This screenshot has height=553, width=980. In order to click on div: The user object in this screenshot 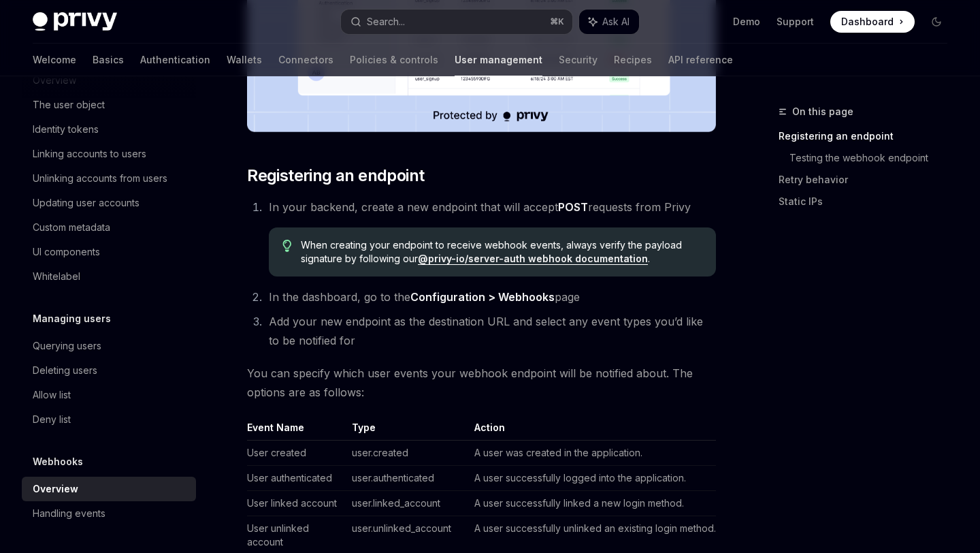, I will do `click(69, 105)`.